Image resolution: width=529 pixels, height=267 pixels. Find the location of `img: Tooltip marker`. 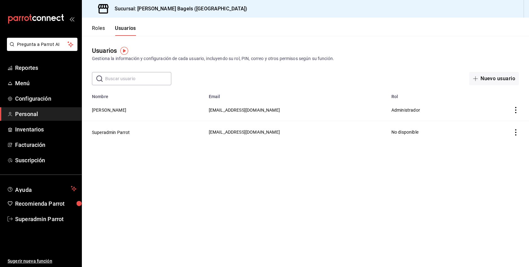

img: Tooltip marker is located at coordinates (124, 51).